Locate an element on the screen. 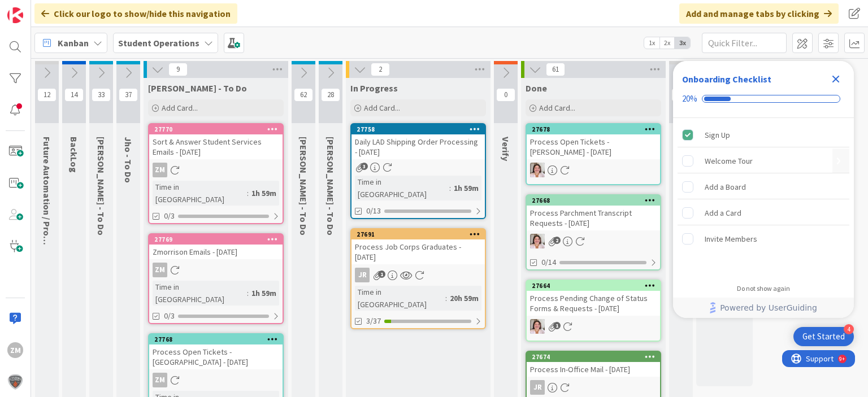 The width and height of the screenshot is (868, 397). span: 0/14 is located at coordinates (549, 262).